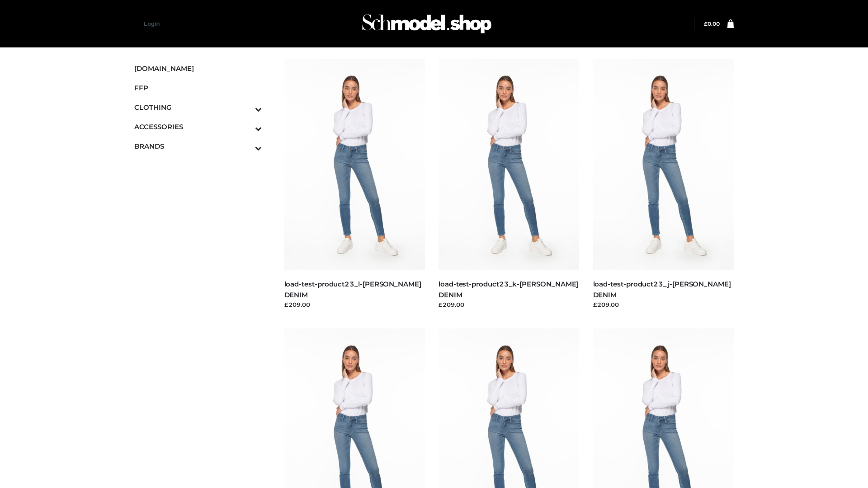 This screenshot has width=868, height=488. What do you see at coordinates (198, 127) in the screenshot?
I see `span: ACCESSORIES` at bounding box center [198, 127].